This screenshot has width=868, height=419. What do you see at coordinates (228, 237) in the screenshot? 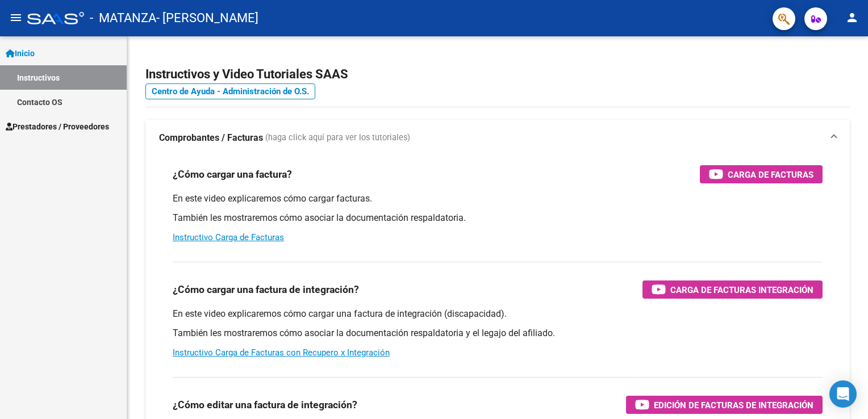
I see `a: Instructivo Carga de Facturas` at bounding box center [228, 237].